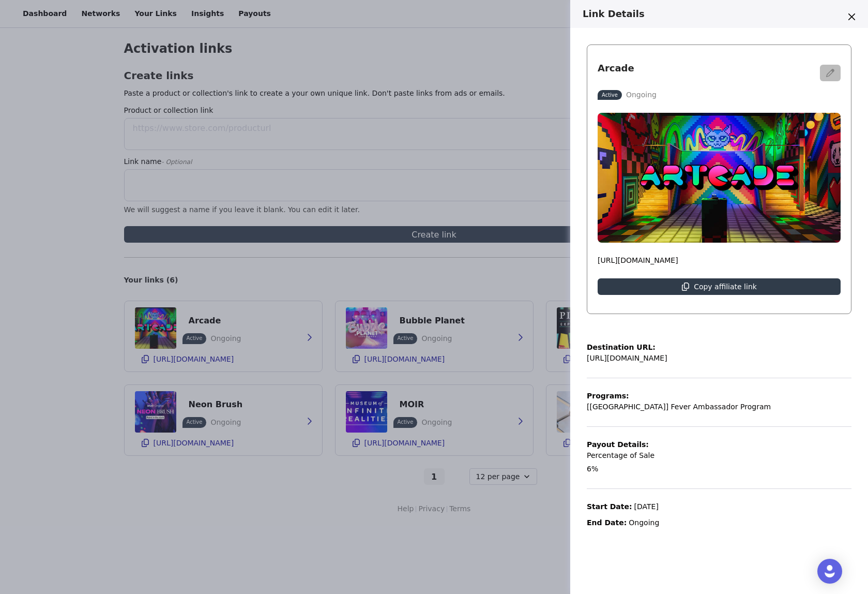 This screenshot has width=868, height=594. I want to click on p: Percentage of Sale, so click(621, 455).